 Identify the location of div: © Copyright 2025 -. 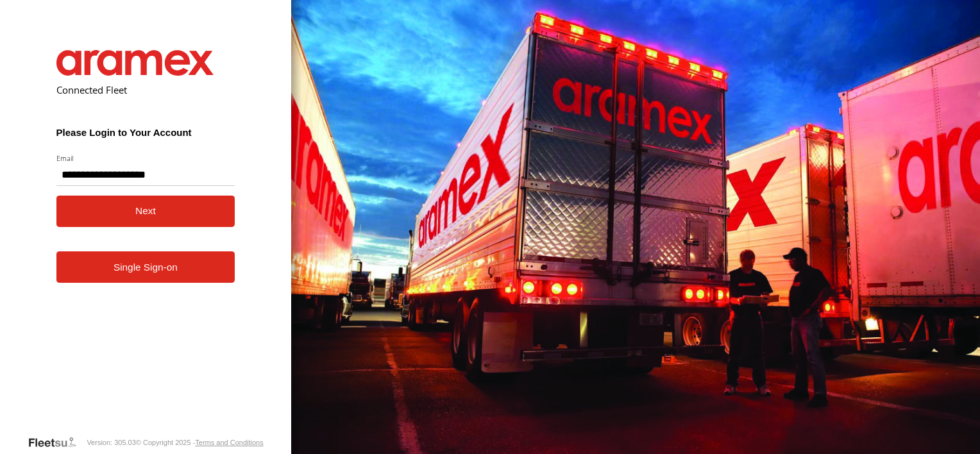
(200, 442).